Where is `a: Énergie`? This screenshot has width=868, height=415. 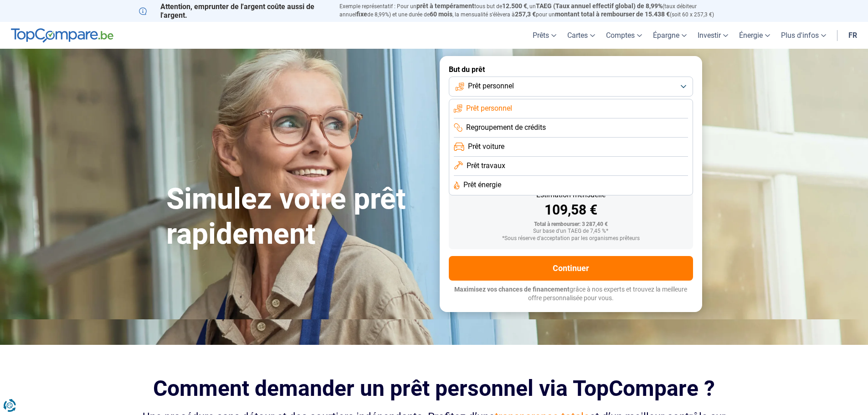
a: Énergie is located at coordinates (754, 35).